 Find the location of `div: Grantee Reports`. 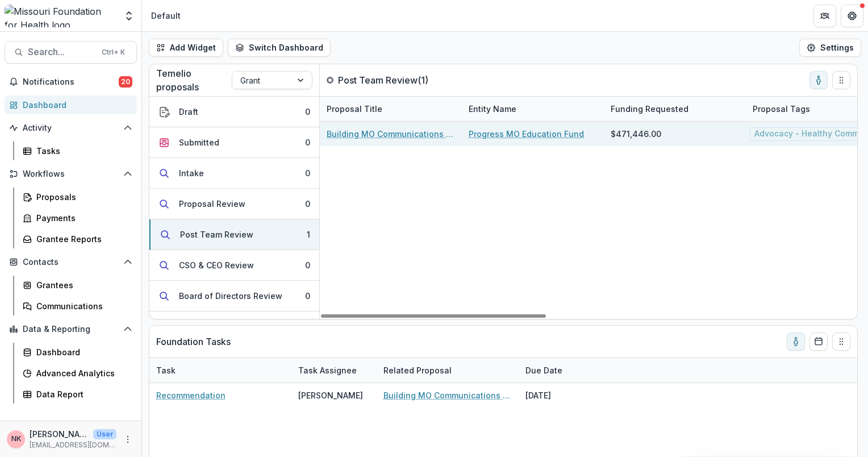

div: Grantee Reports is located at coordinates (82, 239).